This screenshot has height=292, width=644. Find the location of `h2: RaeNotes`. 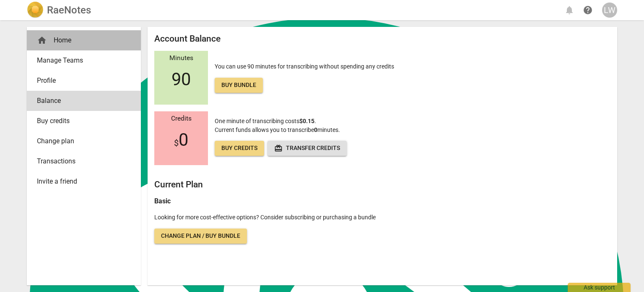

h2: RaeNotes is located at coordinates (69, 10).